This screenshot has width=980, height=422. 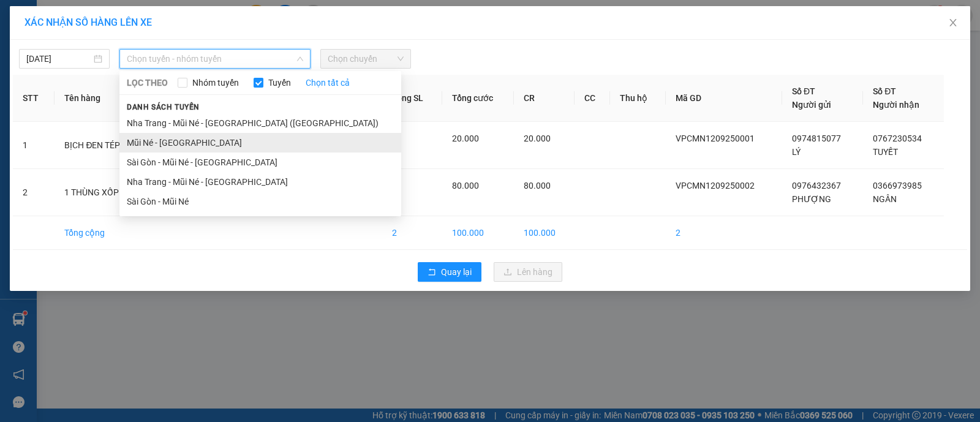 I want to click on li: Sài Gòn - Mũi Né, so click(x=260, y=202).